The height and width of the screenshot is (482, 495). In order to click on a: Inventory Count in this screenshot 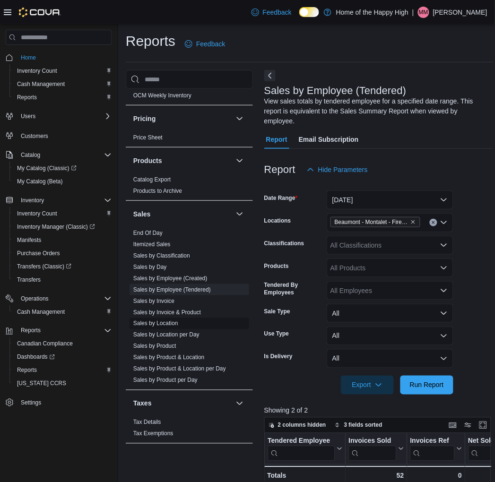, I will do `click(37, 71)`.